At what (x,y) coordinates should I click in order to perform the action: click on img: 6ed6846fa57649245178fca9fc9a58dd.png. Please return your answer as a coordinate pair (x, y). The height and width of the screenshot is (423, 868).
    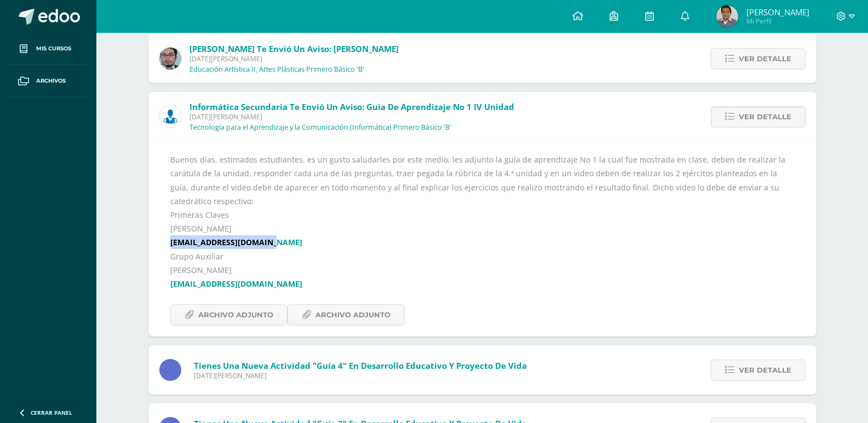
    Looking at the image, I should click on (170, 116).